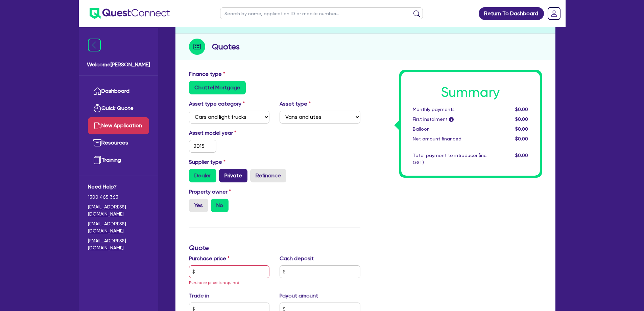 The height and width of the screenshot is (311, 644). Describe the element at coordinates (94, 45) in the screenshot. I see `img: icon-menu-close` at that location.